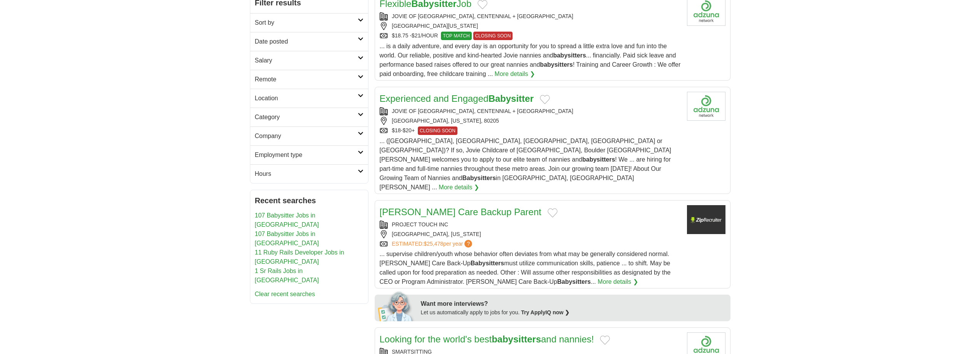  Describe the element at coordinates (306, 41) in the screenshot. I see `h2: Date posted` at that location.